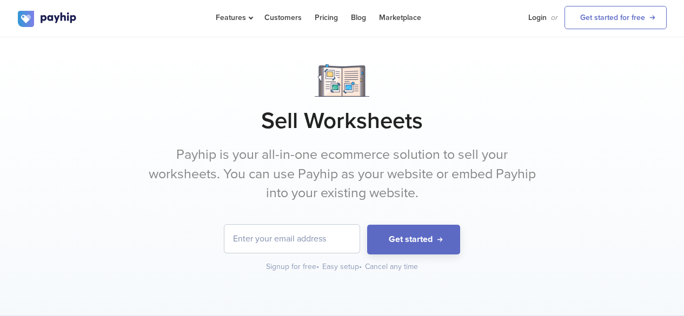 The width and height of the screenshot is (684, 316). What do you see at coordinates (342, 121) in the screenshot?
I see `h1: Sell Worksheets` at bounding box center [342, 121].